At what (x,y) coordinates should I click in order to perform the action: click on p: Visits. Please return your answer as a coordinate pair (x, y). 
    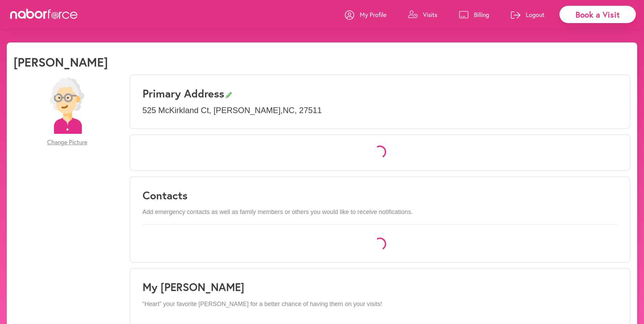
    Looking at the image, I should click on (430, 14).